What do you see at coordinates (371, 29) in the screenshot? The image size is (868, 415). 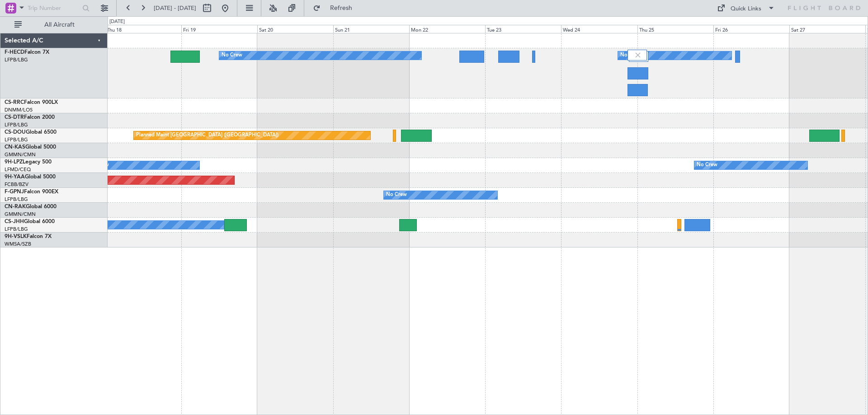 I see `div: Sun 21` at bounding box center [371, 29].